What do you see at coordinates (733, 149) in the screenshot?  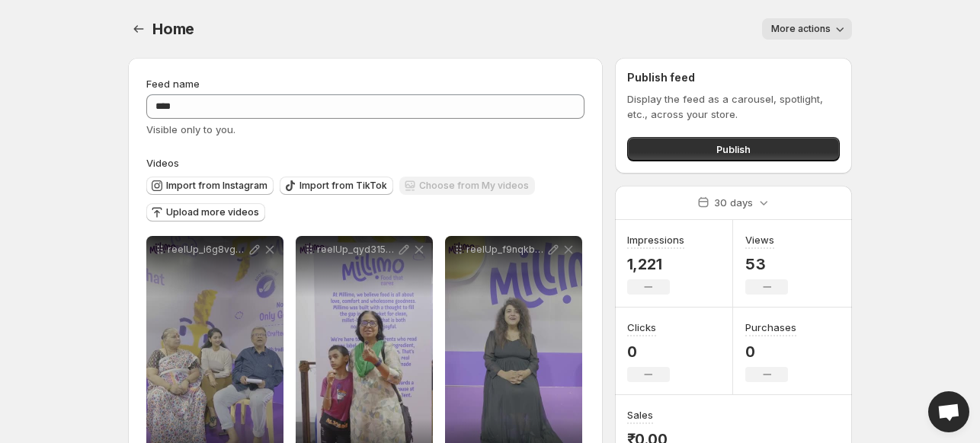 I see `button: Publish` at bounding box center [733, 149].